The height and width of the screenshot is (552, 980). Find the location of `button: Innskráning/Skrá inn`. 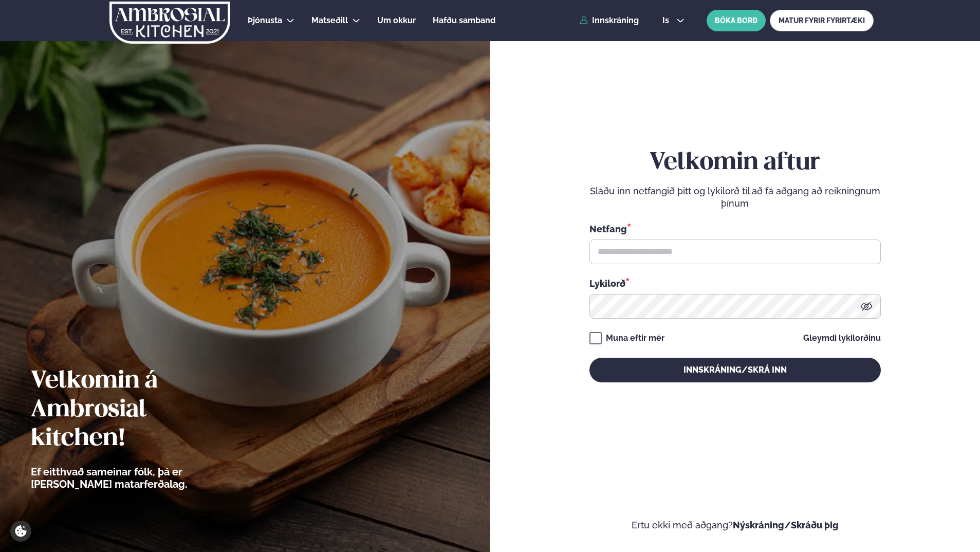

button: Innskráning/Skrá inn is located at coordinates (735, 369).